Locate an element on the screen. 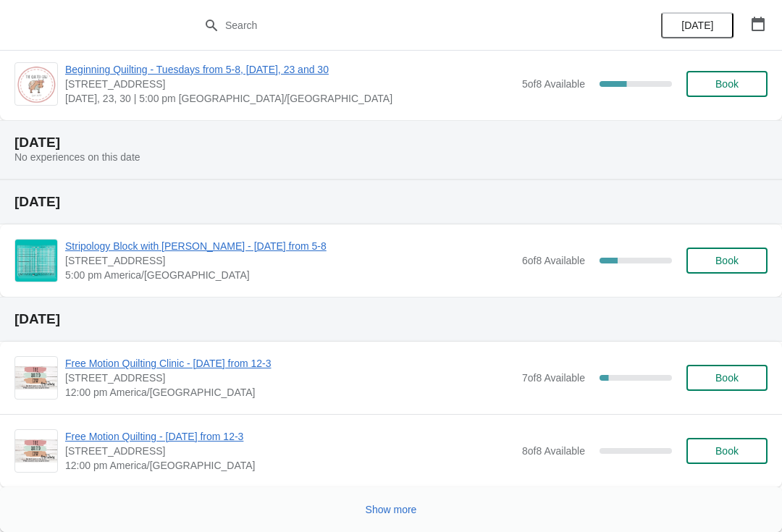 Image resolution: width=782 pixels, height=532 pixels. span: 7 of 8 Available is located at coordinates (553, 378).